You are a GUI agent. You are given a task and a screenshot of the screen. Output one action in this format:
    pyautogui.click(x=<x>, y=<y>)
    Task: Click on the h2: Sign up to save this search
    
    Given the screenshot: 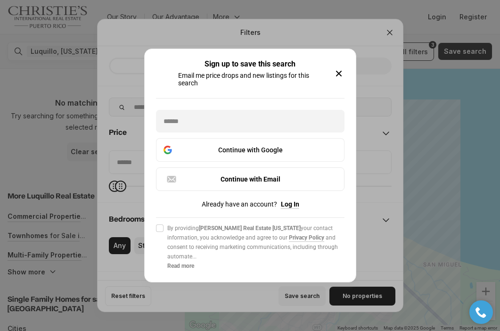 What is the action you would take?
    pyautogui.click(x=249, y=64)
    